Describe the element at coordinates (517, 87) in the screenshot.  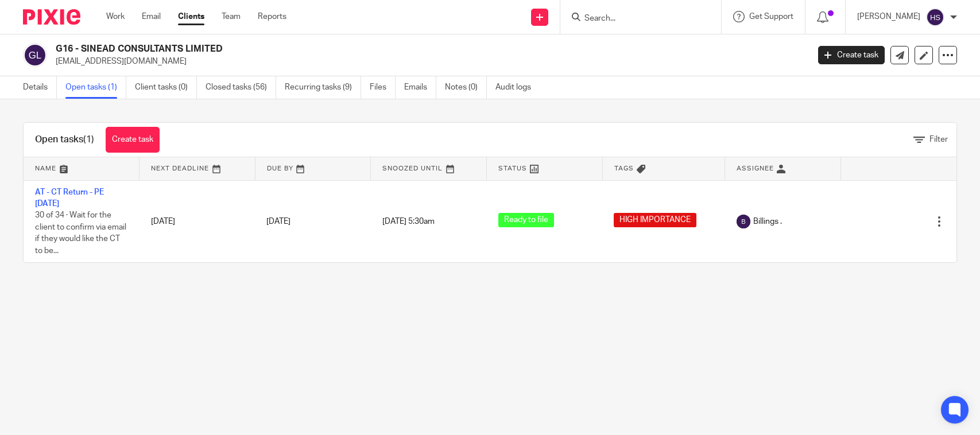
I see `a: Audit logs` at that location.